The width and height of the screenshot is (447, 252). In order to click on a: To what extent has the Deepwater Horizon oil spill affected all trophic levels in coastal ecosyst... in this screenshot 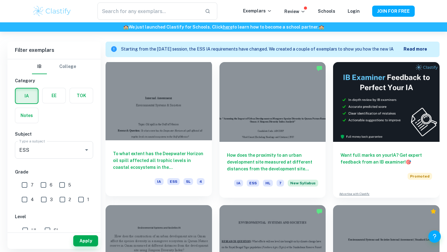, I will do `click(159, 130)`.